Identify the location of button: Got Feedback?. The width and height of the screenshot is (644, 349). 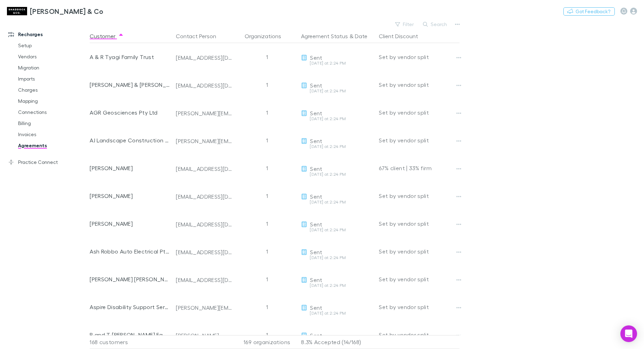
(589, 11).